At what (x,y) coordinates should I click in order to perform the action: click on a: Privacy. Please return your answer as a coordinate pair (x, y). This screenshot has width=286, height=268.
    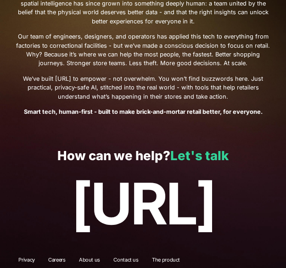
    Looking at the image, I should click on (26, 260).